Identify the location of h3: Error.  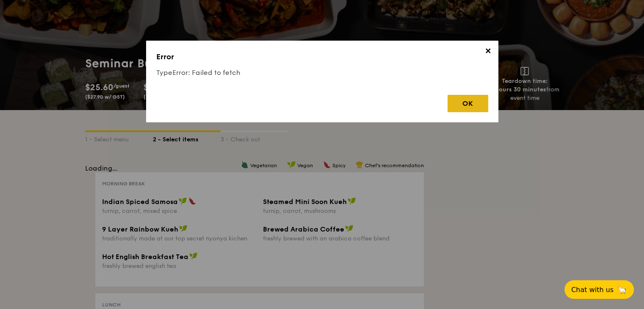
(322, 57).